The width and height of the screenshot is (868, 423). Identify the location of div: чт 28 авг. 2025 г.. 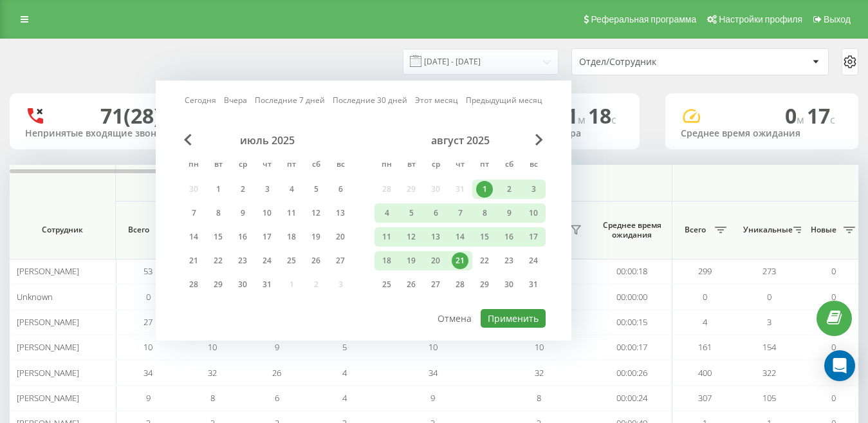
(460, 285).